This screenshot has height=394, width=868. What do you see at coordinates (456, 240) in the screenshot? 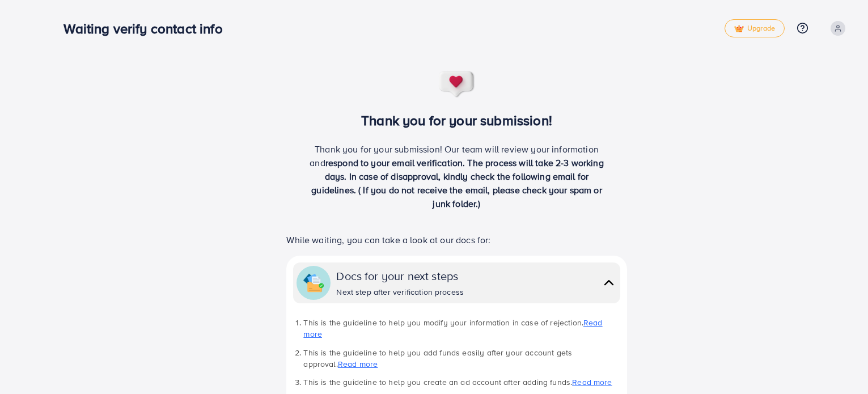
I see `p: While waiting, you can take a look at our docs for:` at bounding box center [456, 240].